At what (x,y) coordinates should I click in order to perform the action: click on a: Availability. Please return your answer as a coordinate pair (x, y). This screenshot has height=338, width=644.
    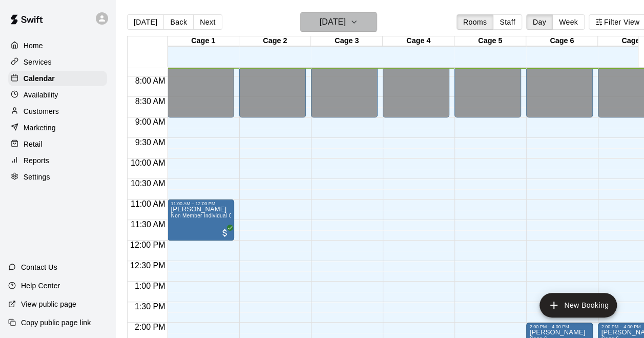
    Looking at the image, I should click on (57, 95).